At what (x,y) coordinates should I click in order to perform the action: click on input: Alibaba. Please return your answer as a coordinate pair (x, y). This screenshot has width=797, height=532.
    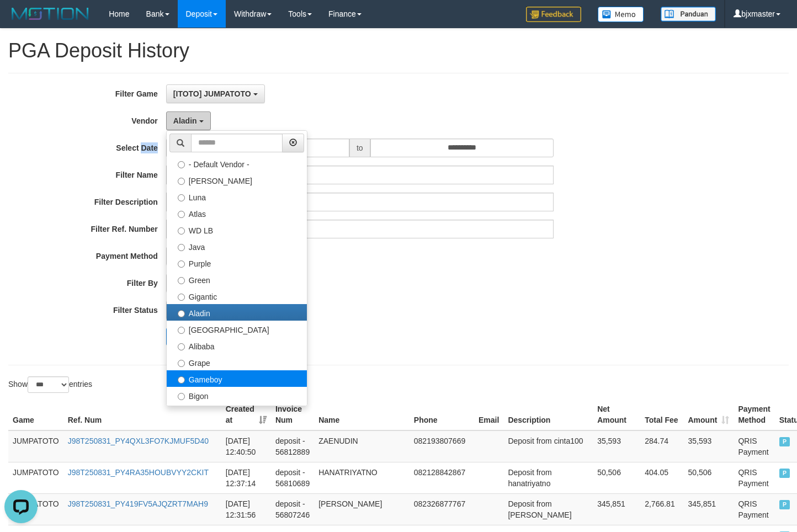
    Looking at the image, I should click on (181, 347).